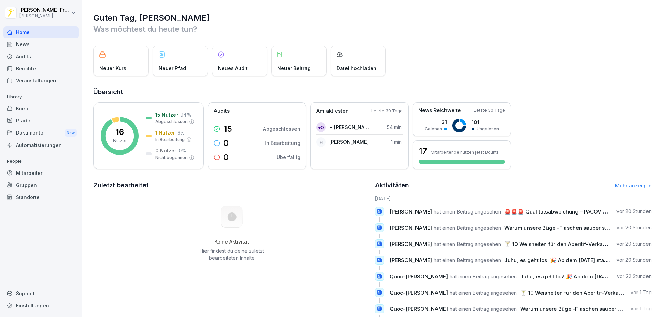 The width and height of the screenshot is (662, 317). Describe the element at coordinates (372, 92) in the screenshot. I see `h2: Übersicht` at that location.